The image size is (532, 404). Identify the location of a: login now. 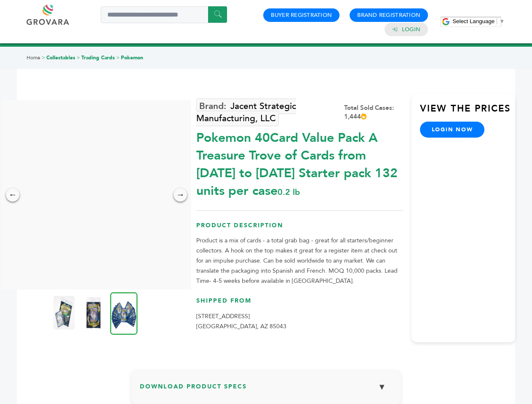
(452, 129).